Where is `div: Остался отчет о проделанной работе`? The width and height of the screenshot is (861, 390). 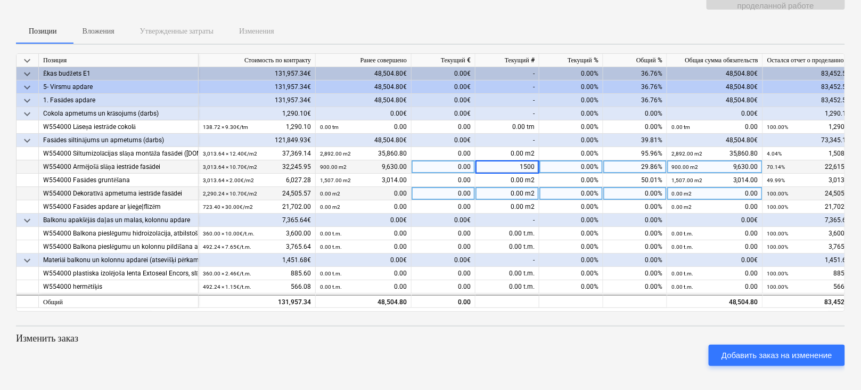
div: Остался отчет о проделанной работе is located at coordinates (811, 60).